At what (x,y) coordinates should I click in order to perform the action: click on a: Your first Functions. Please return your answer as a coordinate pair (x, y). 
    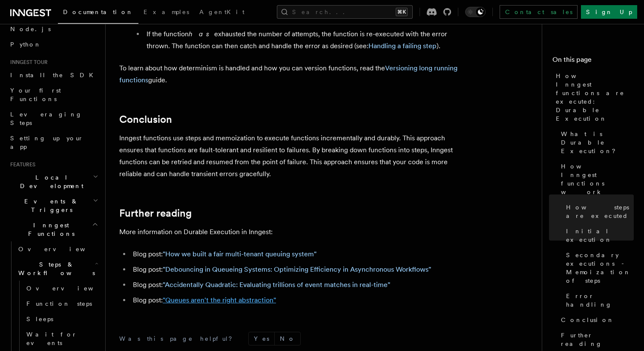
    Looking at the image, I should click on (53, 95).